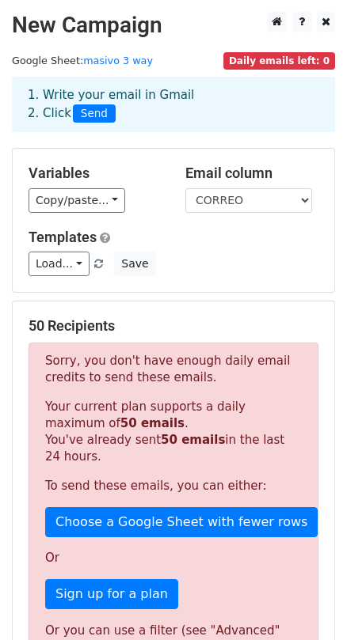 Image resolution: width=347 pixels, height=640 pixels. Describe the element at coordinates (59, 264) in the screenshot. I see `a: Load...` at that location.